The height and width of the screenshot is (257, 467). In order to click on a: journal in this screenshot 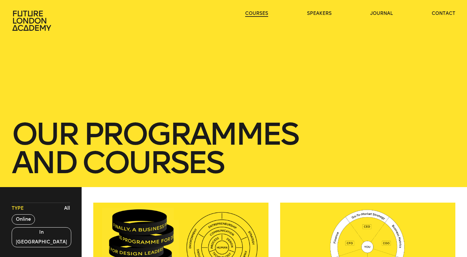, I will do `click(381, 14)`.